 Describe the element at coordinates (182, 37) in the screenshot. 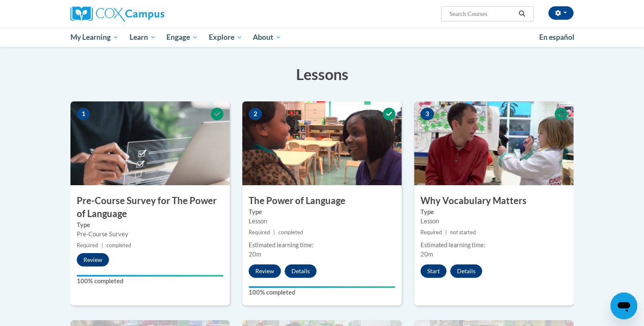

I see `span: Engage` at that location.